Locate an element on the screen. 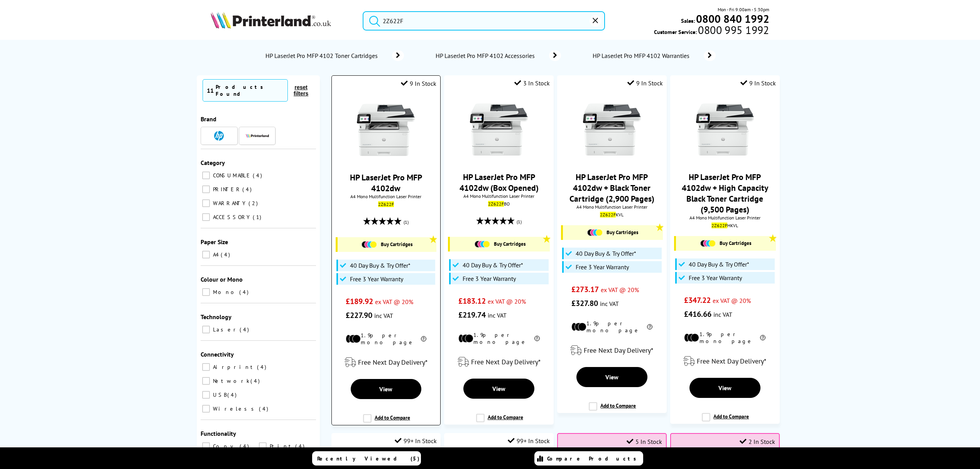 This screenshot has width=980, height=469. span: Mon - Fri 9:00am - 5:30pm is located at coordinates (743, 9).